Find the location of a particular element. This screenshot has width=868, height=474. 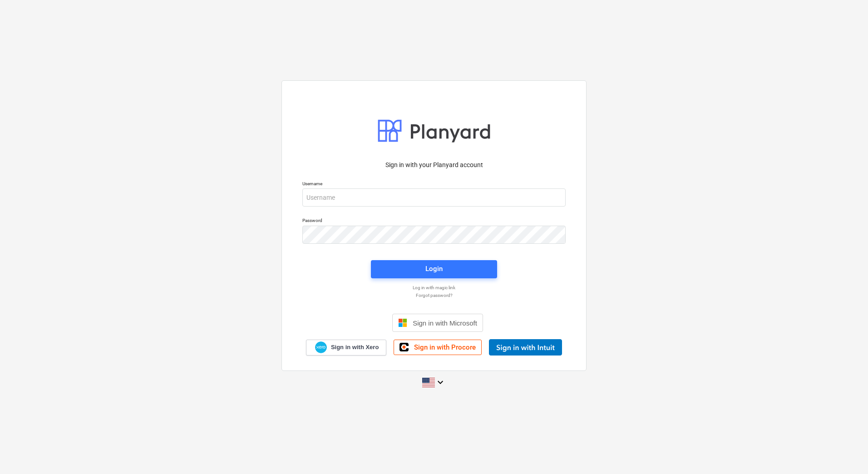

p: Log in with magic link is located at coordinates (434, 287).